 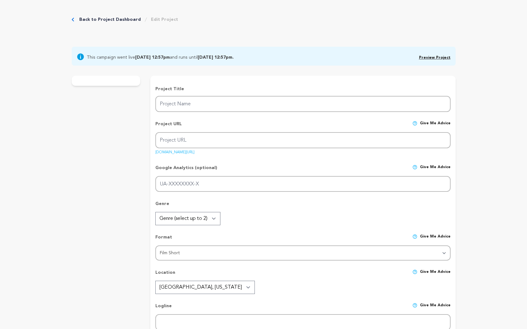 What do you see at coordinates (163, 240) in the screenshot?
I see `p: Format` at bounding box center [163, 240].